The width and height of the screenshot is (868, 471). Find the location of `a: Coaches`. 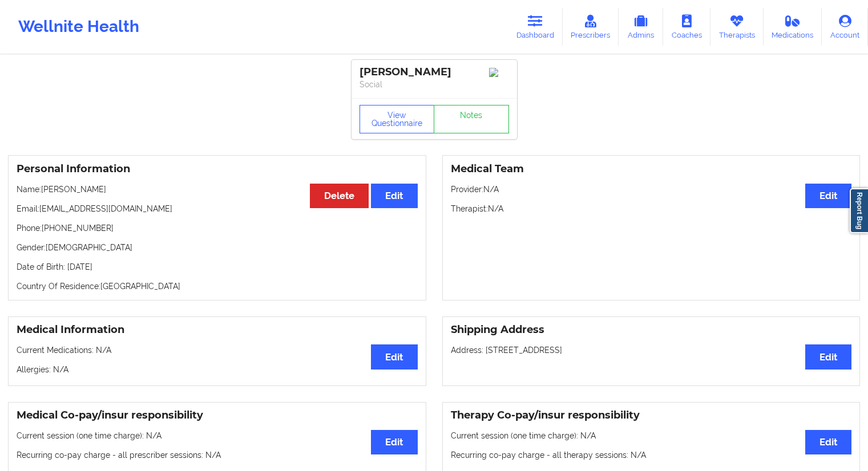

a: Coaches is located at coordinates (686, 27).